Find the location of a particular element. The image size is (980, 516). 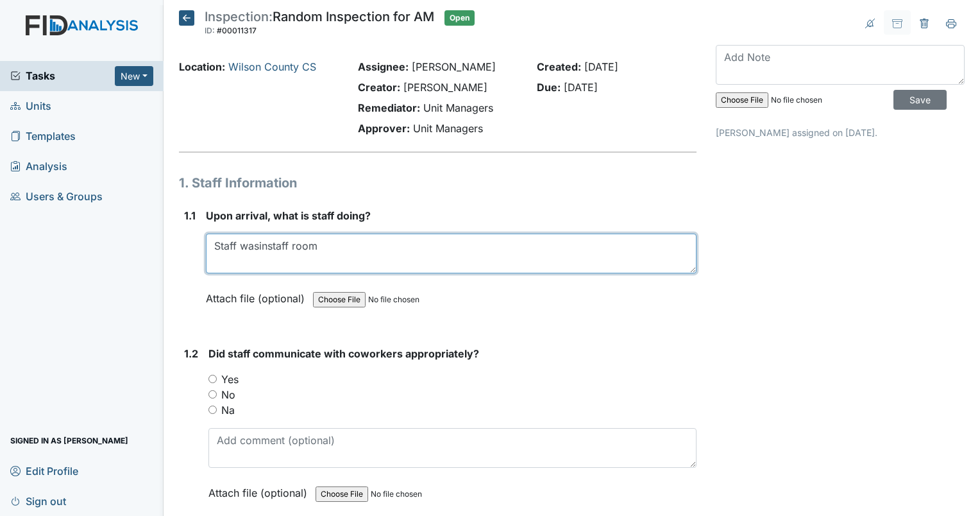

span: Inspection: is located at coordinates (239, 17).